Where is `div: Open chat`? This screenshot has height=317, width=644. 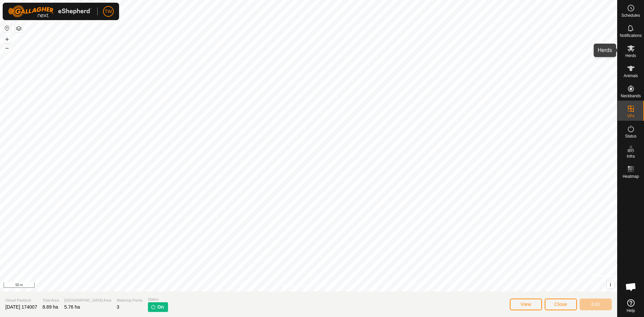
div: Open chat is located at coordinates (631, 287).